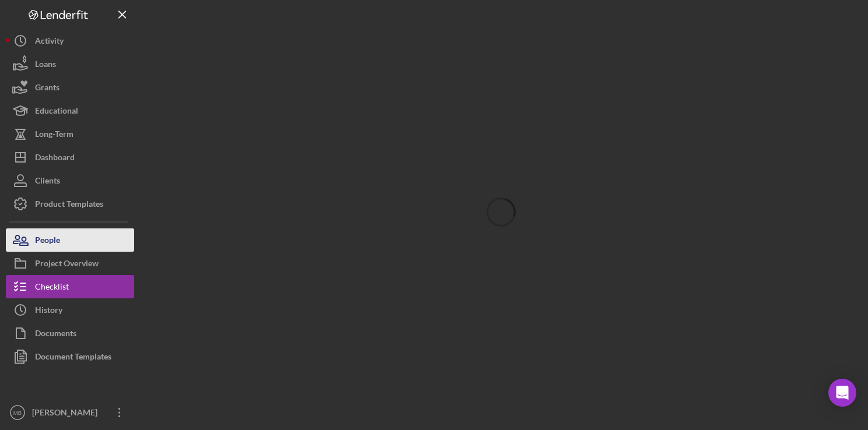  I want to click on div: Checklist, so click(52, 288).